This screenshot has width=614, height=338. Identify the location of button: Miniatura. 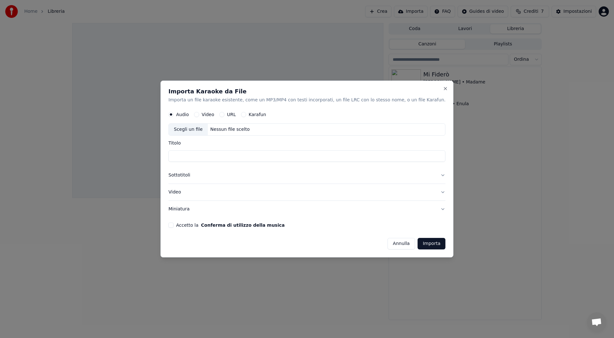
(307, 209).